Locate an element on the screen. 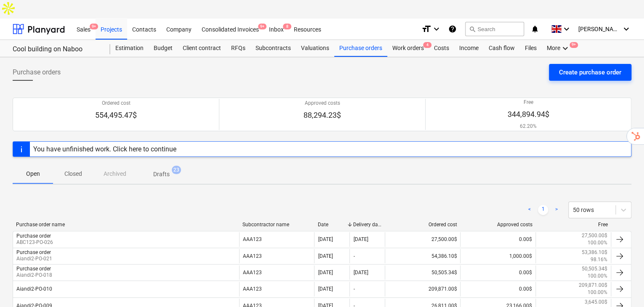 This screenshot has height=307, width=644. div: Approved costs is located at coordinates (498, 224).